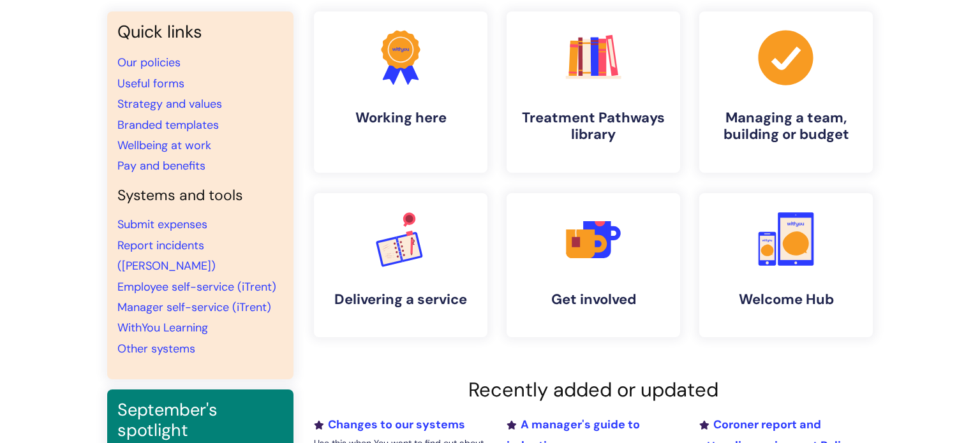 Image resolution: width=980 pixels, height=443 pixels. What do you see at coordinates (594, 300) in the screenshot?
I see `h4: Get involved` at bounding box center [594, 300].